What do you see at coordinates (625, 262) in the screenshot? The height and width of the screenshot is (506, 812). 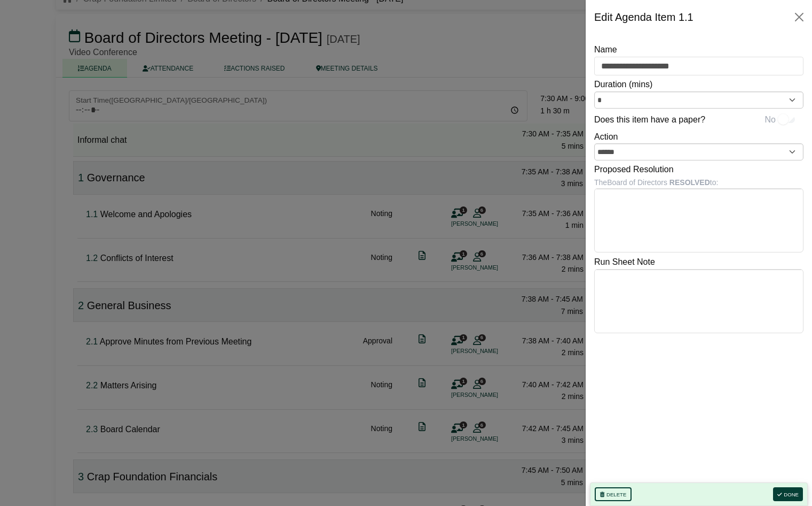 I see `label: Run Sheet Note` at bounding box center [625, 262].